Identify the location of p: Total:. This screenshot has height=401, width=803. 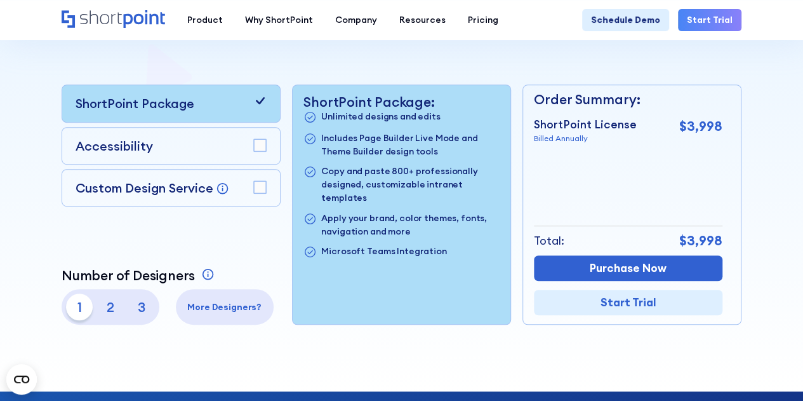
(549, 241).